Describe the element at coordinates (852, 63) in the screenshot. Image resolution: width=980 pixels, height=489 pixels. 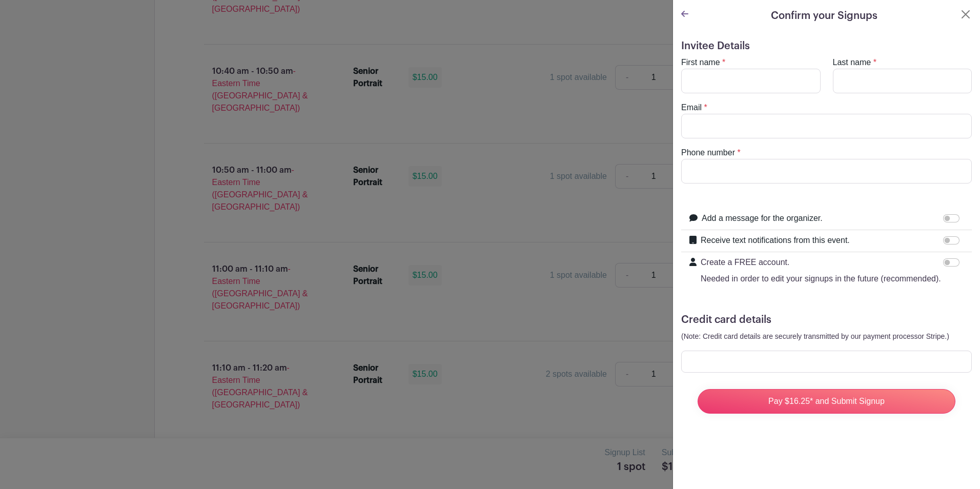
I see `label: Last name` at that location.